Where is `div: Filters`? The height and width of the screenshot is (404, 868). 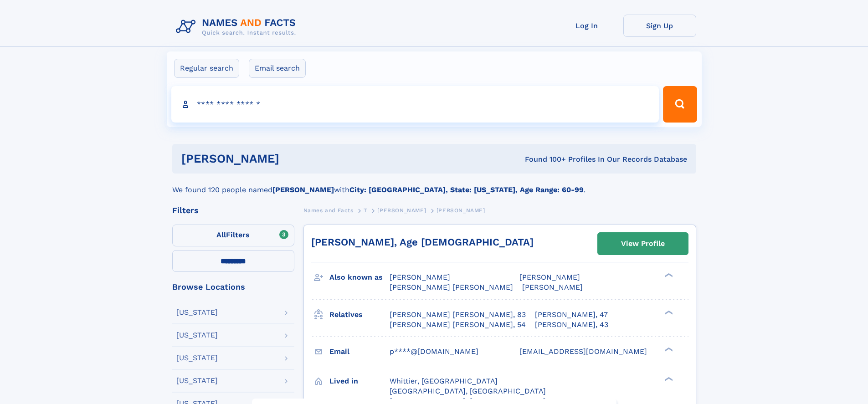
div: Filters is located at coordinates (233, 211).